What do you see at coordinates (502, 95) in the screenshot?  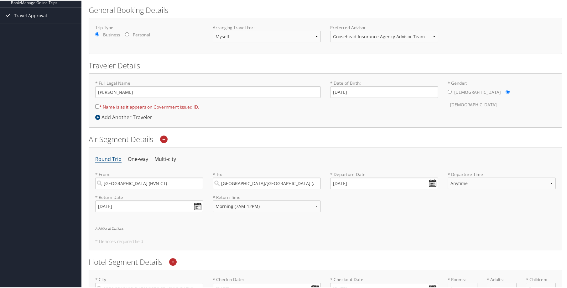 I see `label: * Gender:` at bounding box center [502, 95].